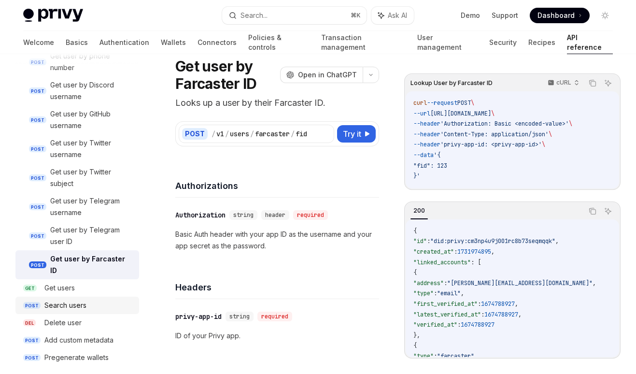 Image resolution: width=636 pixels, height=374 pixels. What do you see at coordinates (445, 304) in the screenshot?
I see `span: "first_verified_at"` at bounding box center [445, 304].